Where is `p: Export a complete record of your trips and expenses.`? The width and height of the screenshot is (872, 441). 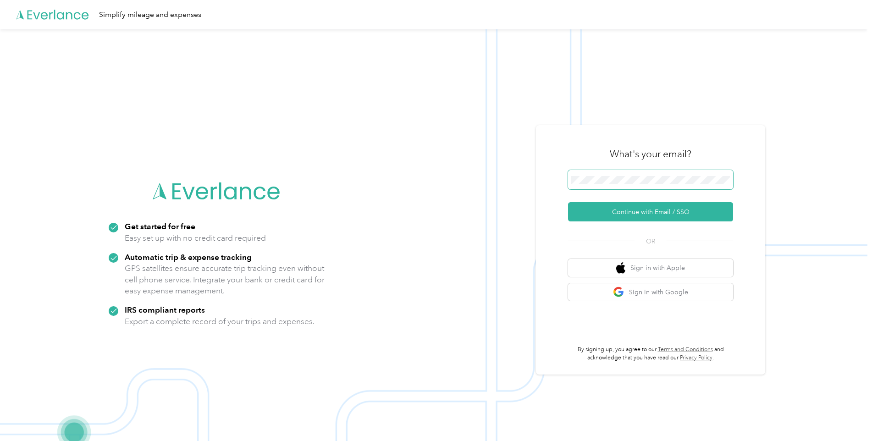 p: Export a complete record of your trips and expenses. is located at coordinates (220, 321).